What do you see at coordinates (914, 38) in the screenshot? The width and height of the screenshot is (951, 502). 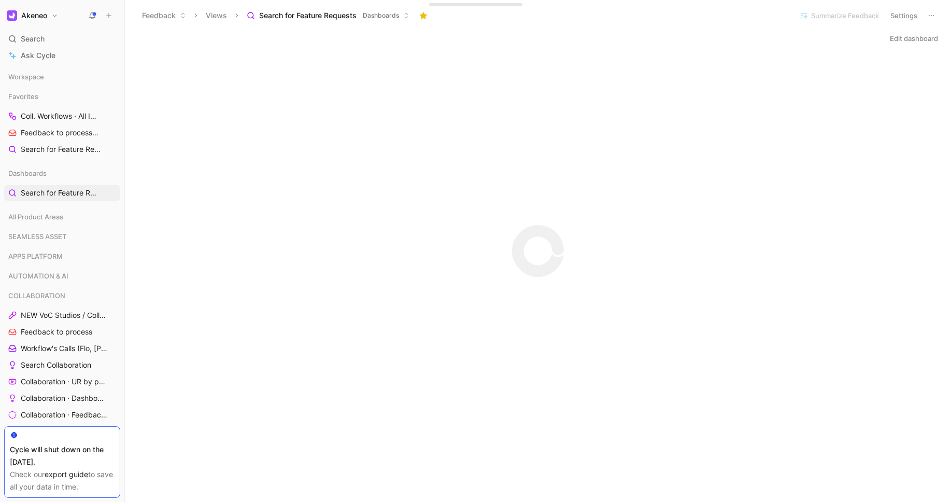 I see `button: Edit dashboard` at bounding box center [914, 38].